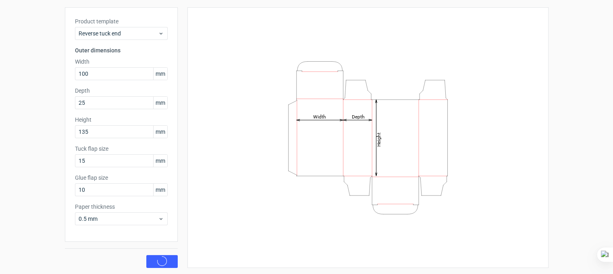 The image size is (613, 274). What do you see at coordinates (121, 91) in the screenshot?
I see `label: Depth` at bounding box center [121, 91].